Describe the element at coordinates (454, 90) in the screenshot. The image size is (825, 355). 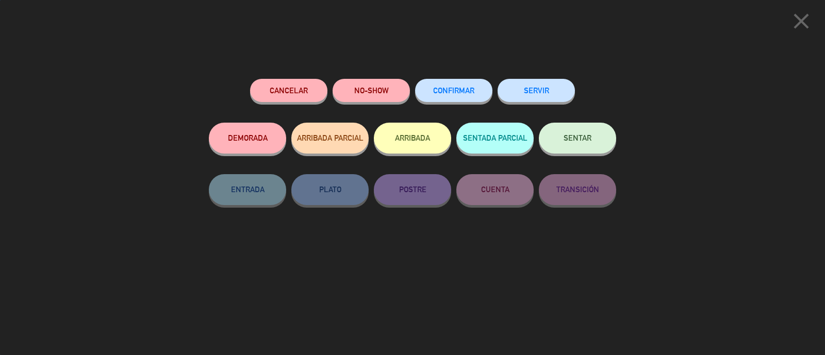
I see `button: CONFIRMAR` at that location.